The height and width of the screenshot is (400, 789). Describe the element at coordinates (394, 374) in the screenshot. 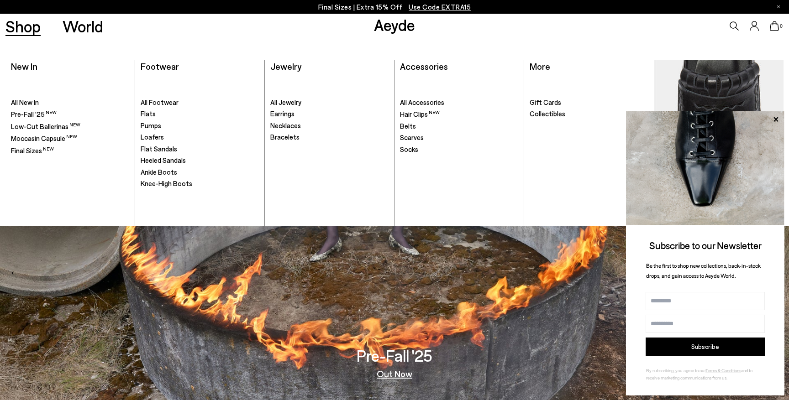

I see `a: Out Now` at that location.